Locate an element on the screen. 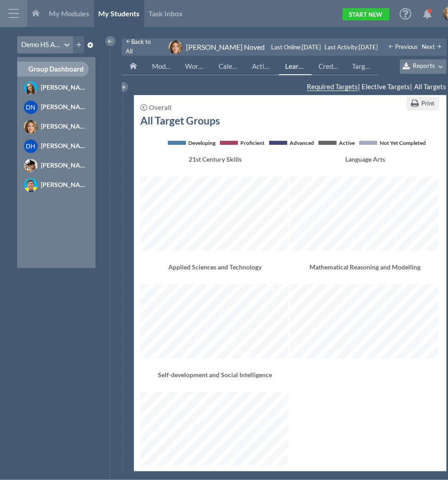 Image resolution: width=448 pixels, height=480 pixels. div: Group Dashboard is located at coordinates (53, 69).